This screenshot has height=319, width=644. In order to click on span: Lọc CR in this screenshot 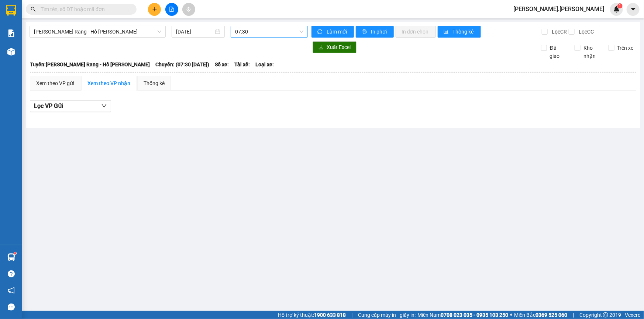, I will do `click(559, 32)`.